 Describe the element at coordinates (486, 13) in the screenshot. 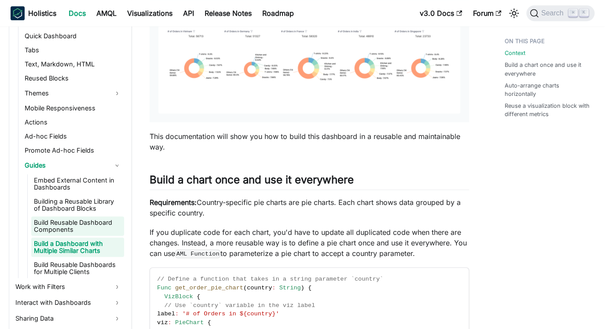

I see `a: Forum` at that location.